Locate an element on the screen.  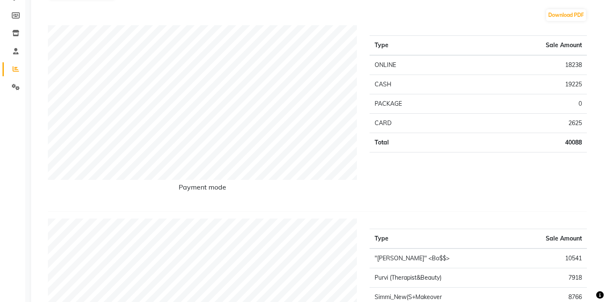
button: Download PDF is located at coordinates (566, 15).